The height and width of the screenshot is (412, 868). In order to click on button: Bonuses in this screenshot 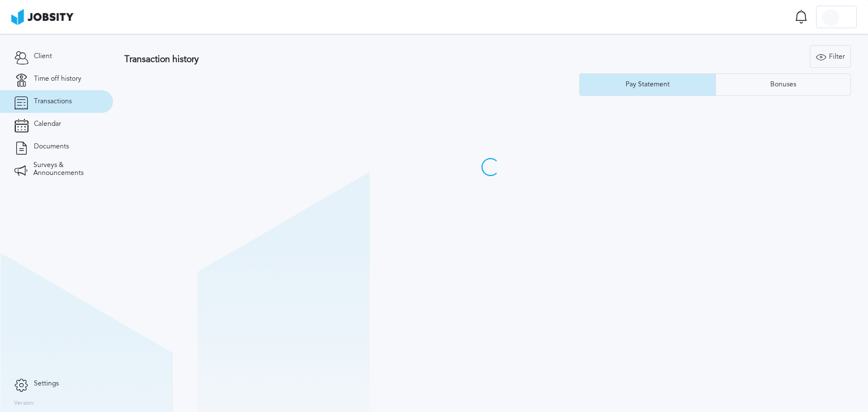, I will do `click(783, 85)`.